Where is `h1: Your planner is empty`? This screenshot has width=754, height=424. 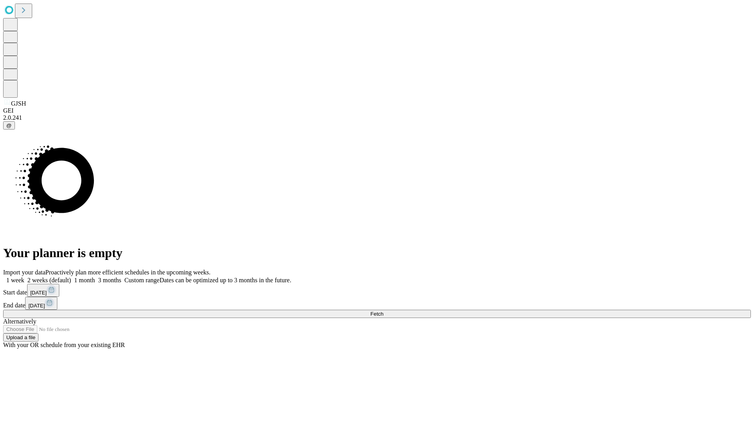 h1: Your planner is empty is located at coordinates (377, 253).